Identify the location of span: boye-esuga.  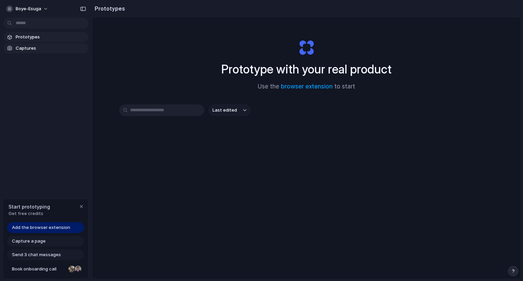
(28, 9).